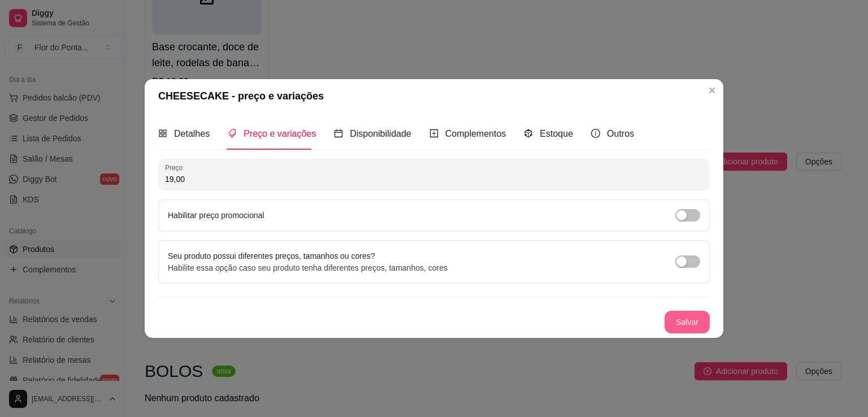  What do you see at coordinates (176, 167) in the screenshot?
I see `label: Preço` at bounding box center [176, 167].